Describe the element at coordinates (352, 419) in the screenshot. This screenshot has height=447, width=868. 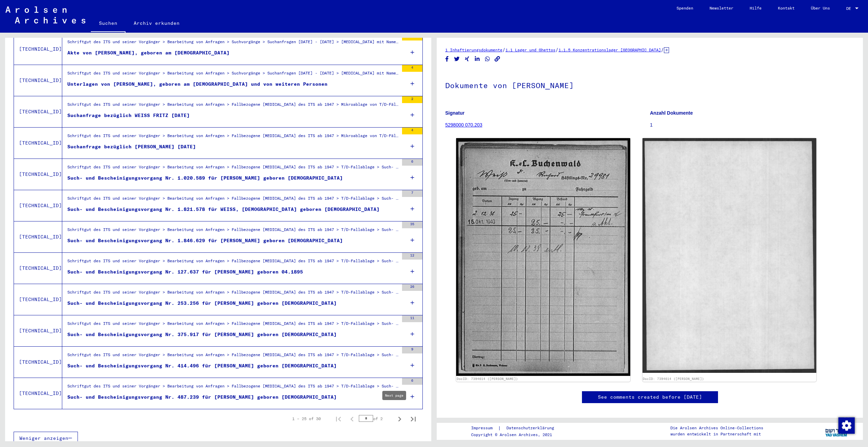
I see `button: Previous page` at that location.